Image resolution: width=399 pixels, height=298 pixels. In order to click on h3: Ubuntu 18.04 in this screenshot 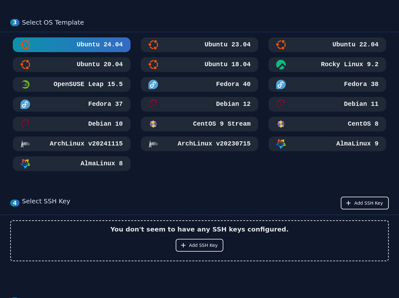, I will do `click(227, 65)`.